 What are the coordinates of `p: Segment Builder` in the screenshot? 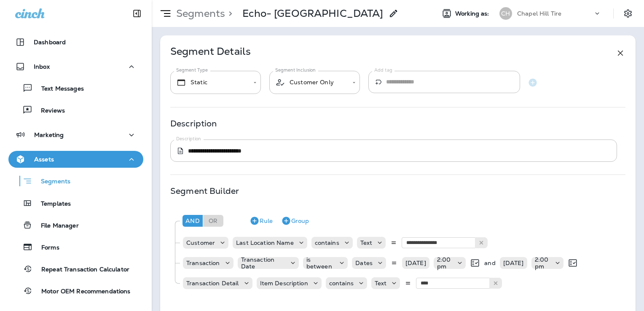 It's located at (205, 190).